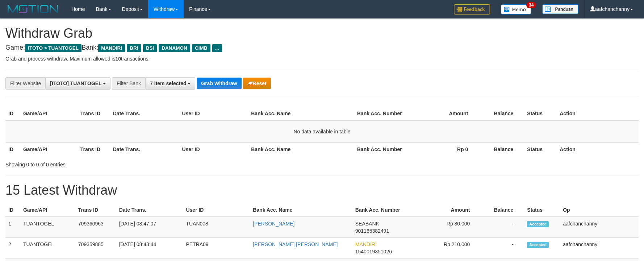 Image resolution: width=644 pixels, height=261 pixels. What do you see at coordinates (25, 83) in the screenshot?
I see `div: Filter Website` at bounding box center [25, 83].